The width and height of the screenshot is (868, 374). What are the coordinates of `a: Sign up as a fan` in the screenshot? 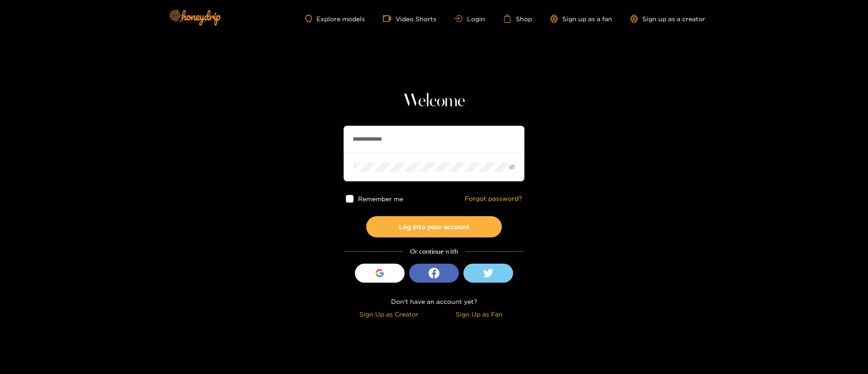 It's located at (581, 18).